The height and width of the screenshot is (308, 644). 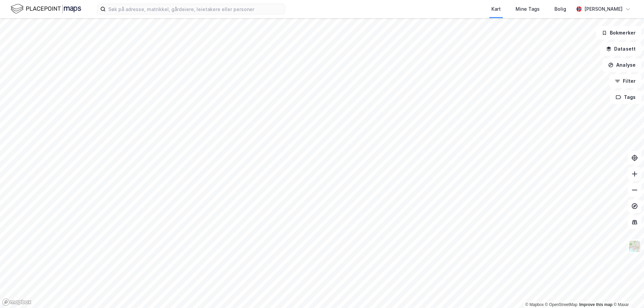 I want to click on button: Bokmerker, so click(x=619, y=33).